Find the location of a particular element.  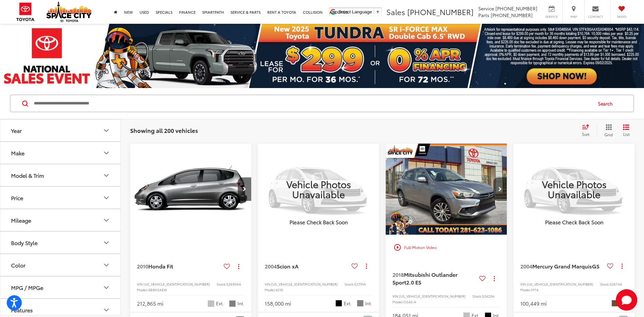

a: 2010 Honda Fit Base FWD2010 Honda Fit Base FWD2010 Honda Fit Base FWD2010 Honda Fit Base FWD is located at coordinates (191, 189).